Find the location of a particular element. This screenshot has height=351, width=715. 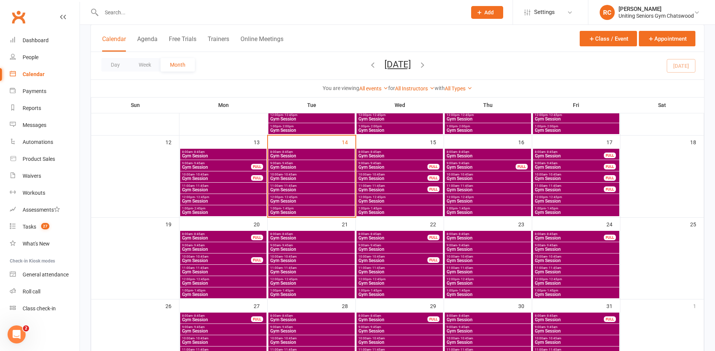

div: Automations is located at coordinates (38, 142).